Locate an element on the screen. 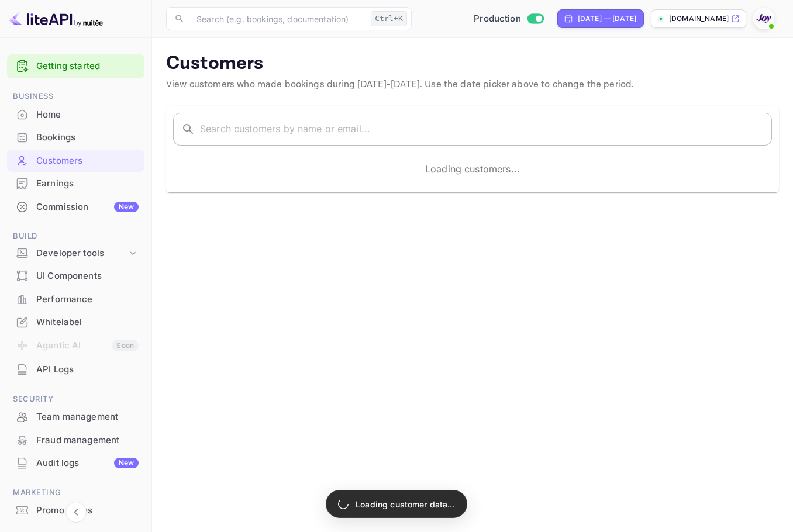  img: LiteAPI logo is located at coordinates (56, 19).